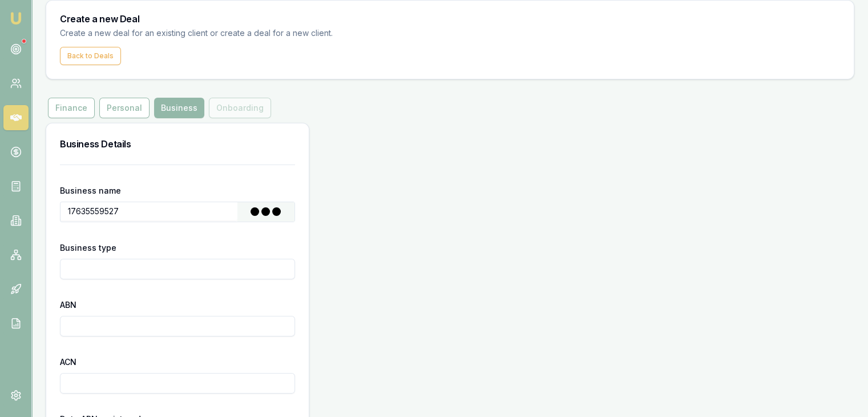 The width and height of the screenshot is (868, 417). Describe the element at coordinates (90, 56) in the screenshot. I see `a: Back to Deals` at that location.